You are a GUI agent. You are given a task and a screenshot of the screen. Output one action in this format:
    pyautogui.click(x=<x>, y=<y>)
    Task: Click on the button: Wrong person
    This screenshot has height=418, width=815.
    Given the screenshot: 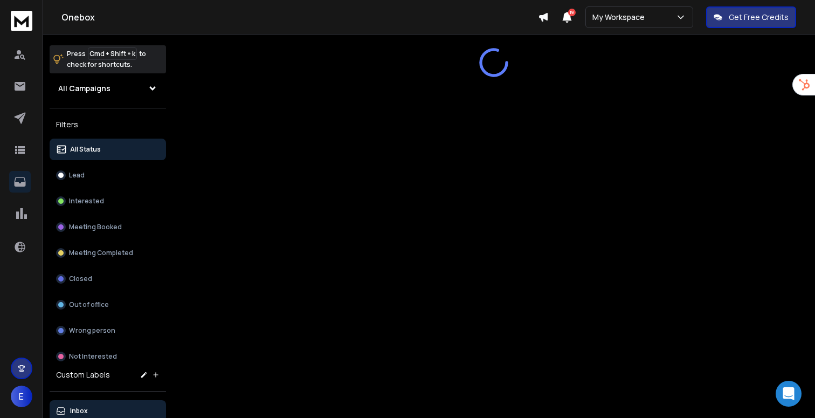 What is the action you would take?
    pyautogui.click(x=108, y=331)
    